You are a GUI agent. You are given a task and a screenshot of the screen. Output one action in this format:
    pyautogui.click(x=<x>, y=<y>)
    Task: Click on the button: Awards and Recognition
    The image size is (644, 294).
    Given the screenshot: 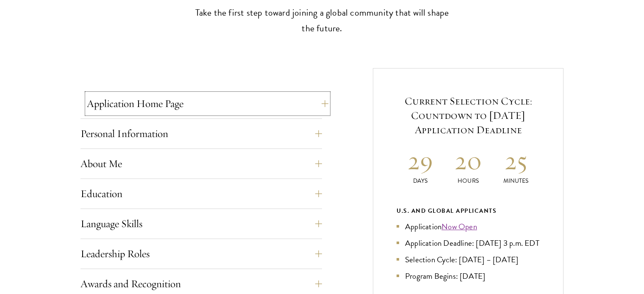 What is the action you would take?
    pyautogui.click(x=201, y=284)
    